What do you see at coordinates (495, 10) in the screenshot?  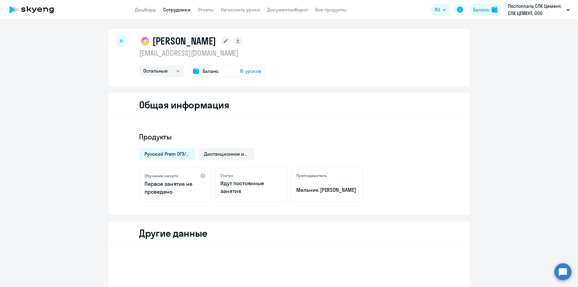 I see `img: balance` at bounding box center [495, 10].